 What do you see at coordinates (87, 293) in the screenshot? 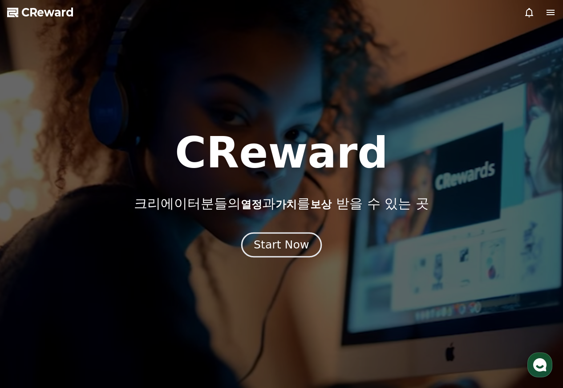
I see `a: 대화` at bounding box center [87, 293].